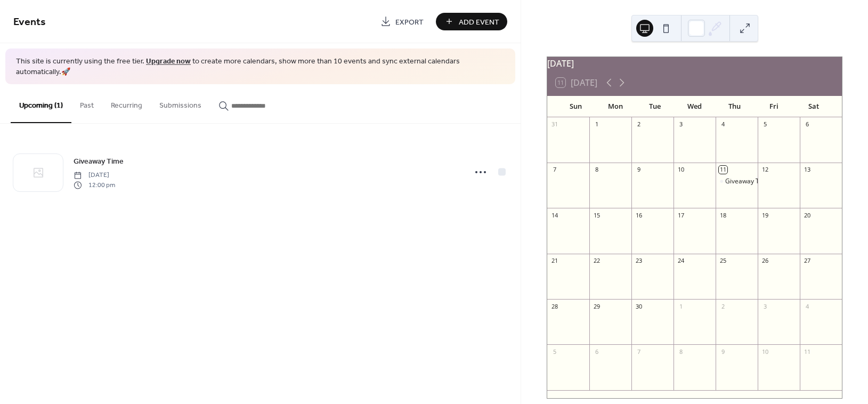 This screenshot has width=868, height=404. Describe the element at coordinates (576, 107) in the screenshot. I see `div: Sun` at that location.